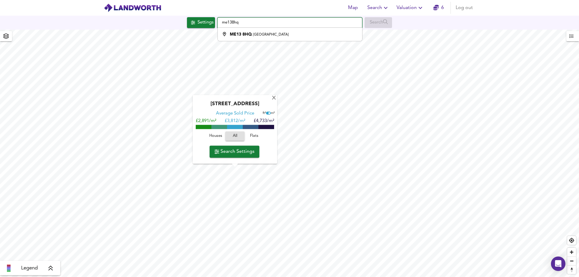 This screenshot has width=579, height=277. I want to click on button: Find my location, so click(572, 240).